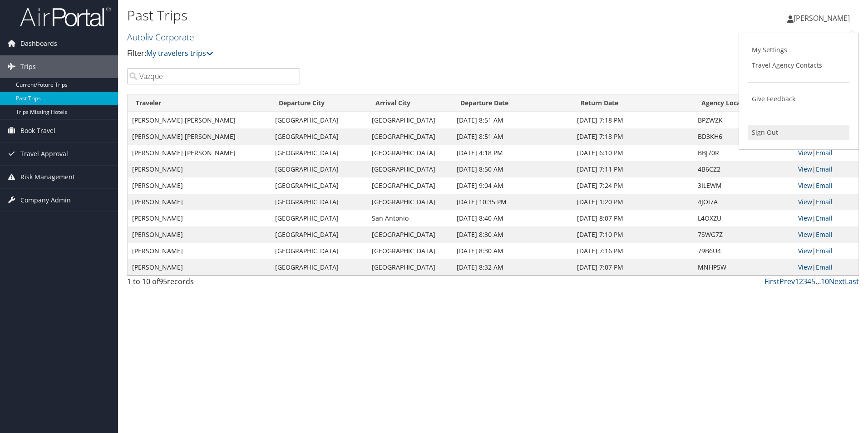 The image size is (868, 433). What do you see at coordinates (409, 103) in the screenshot?
I see `th: Arrival City: activate to sort column ascending` at bounding box center [409, 103].